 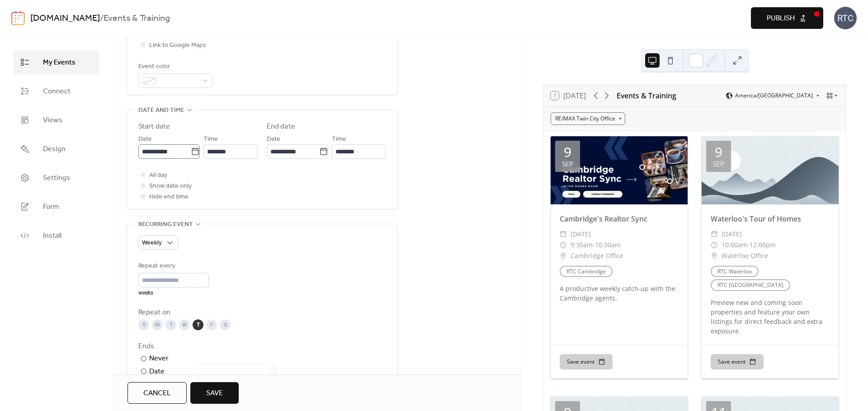 What do you see at coordinates (619, 219) in the screenshot?
I see `div: Cambridge's Realtor Sync` at bounding box center [619, 219].